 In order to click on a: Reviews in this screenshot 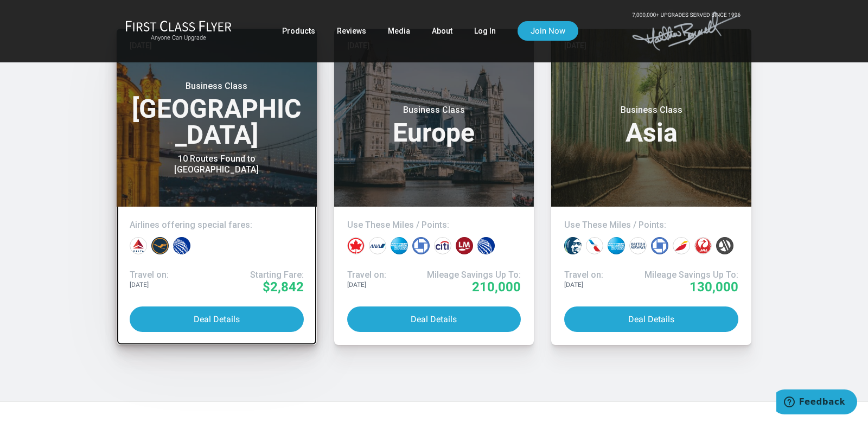, I will do `click(351, 31)`.